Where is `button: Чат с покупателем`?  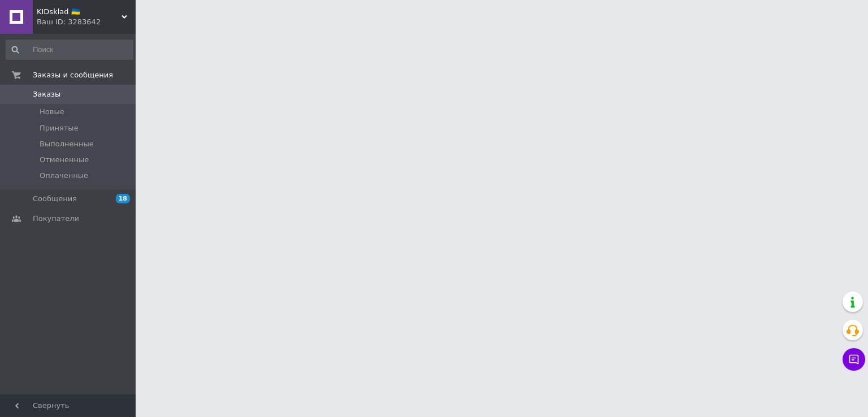
button: Чат с покупателем is located at coordinates (854, 360).